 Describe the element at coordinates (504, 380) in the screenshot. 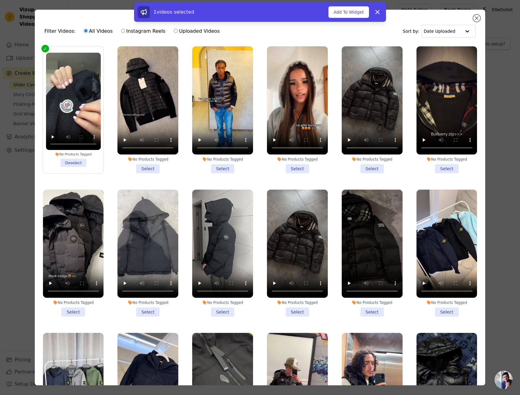

I see `div: Ouvrir le chat` at that location.